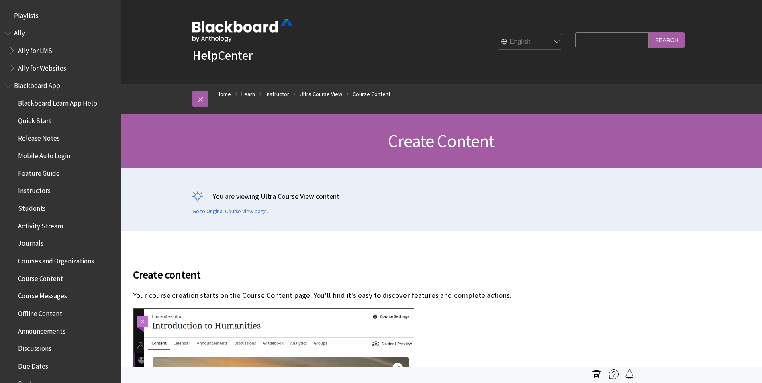 Image resolution: width=762 pixels, height=383 pixels. What do you see at coordinates (32, 207) in the screenshot?
I see `span: Students` at bounding box center [32, 207].